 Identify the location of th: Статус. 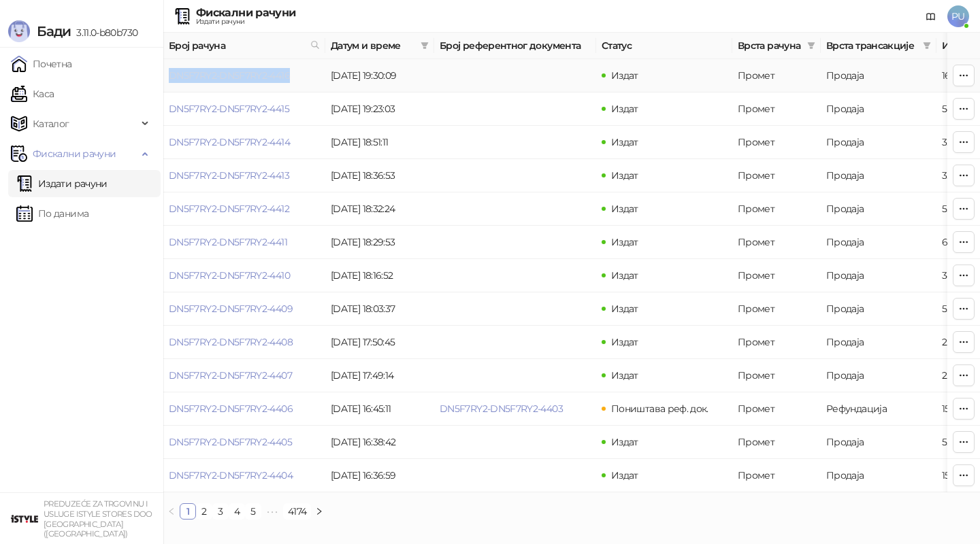
(664, 46).